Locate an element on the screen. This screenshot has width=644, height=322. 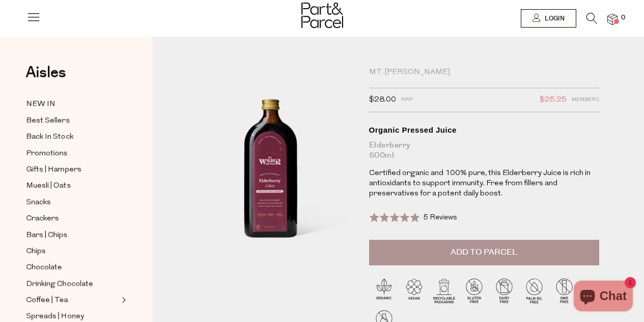
button: Expand/Collapse Coffee | Tea is located at coordinates (122, 300).